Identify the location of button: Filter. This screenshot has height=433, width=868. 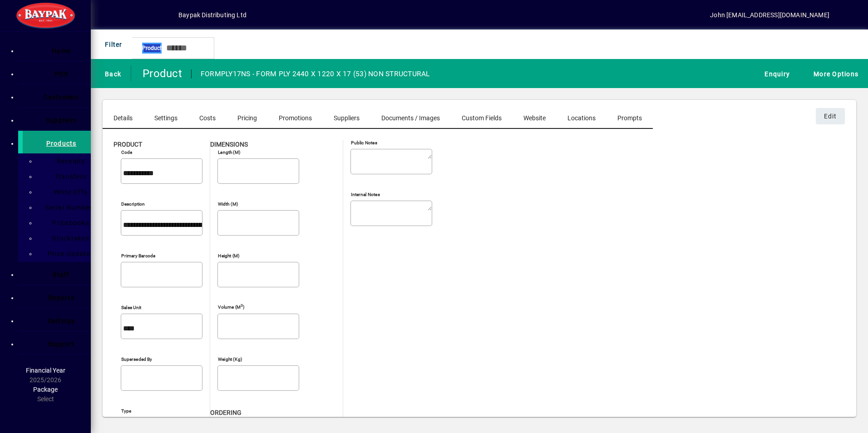
(112, 45).